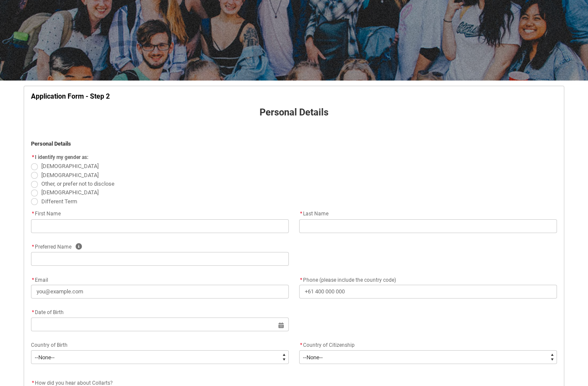  Describe the element at coordinates (314, 214) in the screenshot. I see `span: Last Name` at that location.